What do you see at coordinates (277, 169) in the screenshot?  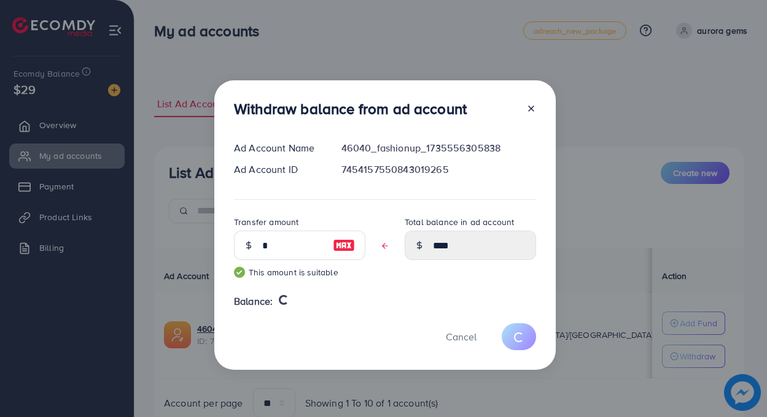 I see `div: Ad Account ID` at bounding box center [277, 169].